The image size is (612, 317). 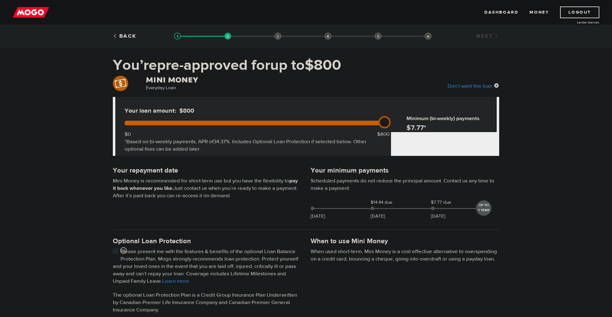 I want to click on span: 34.37%, so click(x=222, y=142).